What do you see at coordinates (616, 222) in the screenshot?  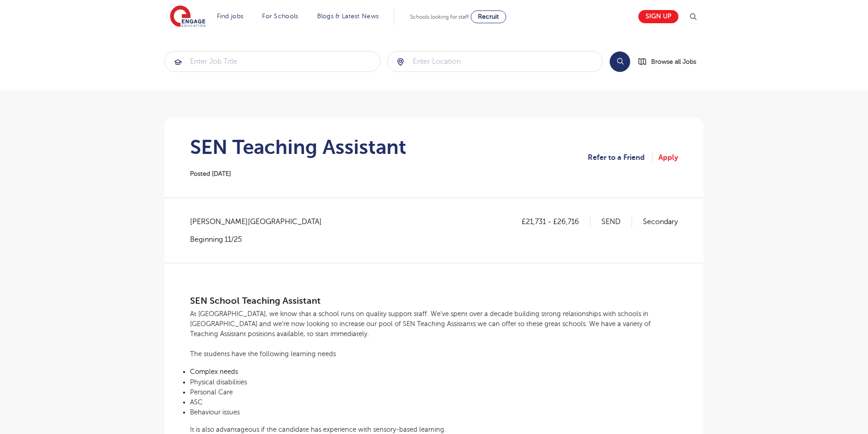 I see `p: SEND` at bounding box center [616, 222].